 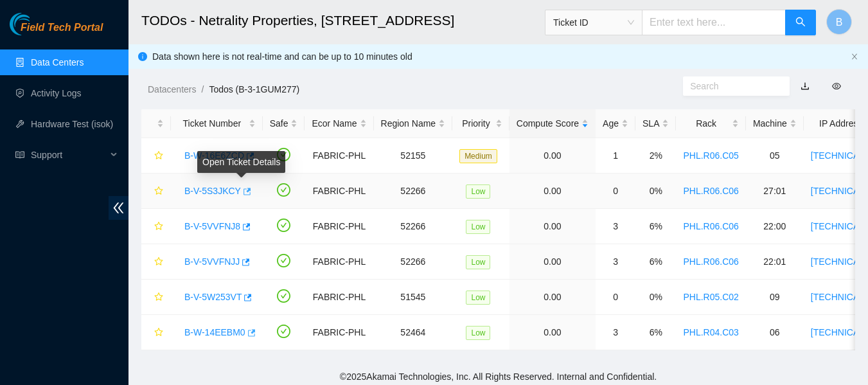 What do you see at coordinates (775, 333) in the screenshot?
I see `td: 06` at bounding box center [775, 333].